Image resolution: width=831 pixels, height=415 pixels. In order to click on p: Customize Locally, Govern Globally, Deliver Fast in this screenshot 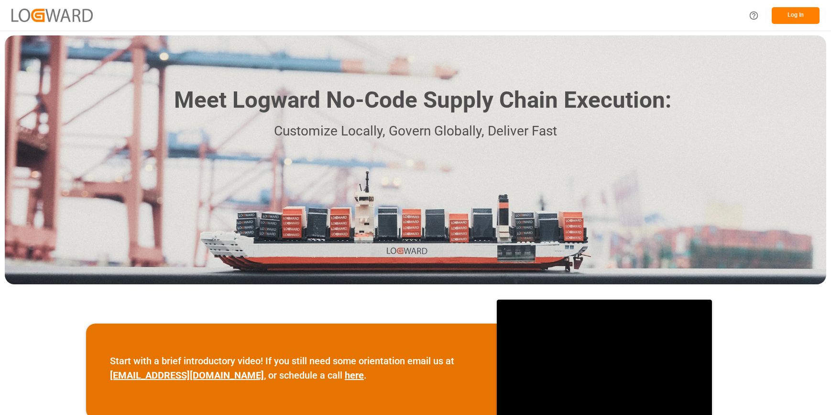, I will do `click(416, 131)`.